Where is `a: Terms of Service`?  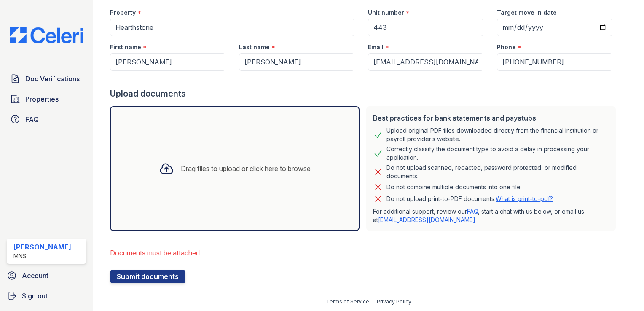 a: Terms of Service is located at coordinates (348, 301).